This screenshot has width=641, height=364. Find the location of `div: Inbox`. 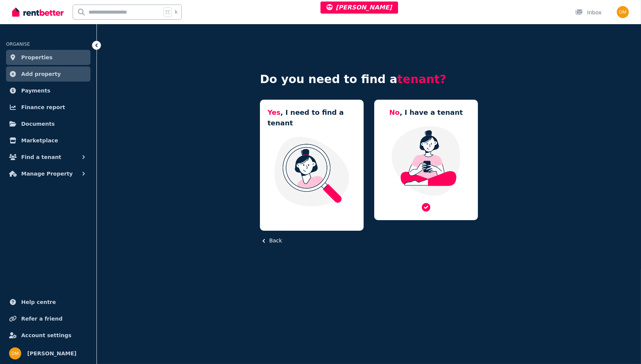

div: Inbox is located at coordinates (588, 13).